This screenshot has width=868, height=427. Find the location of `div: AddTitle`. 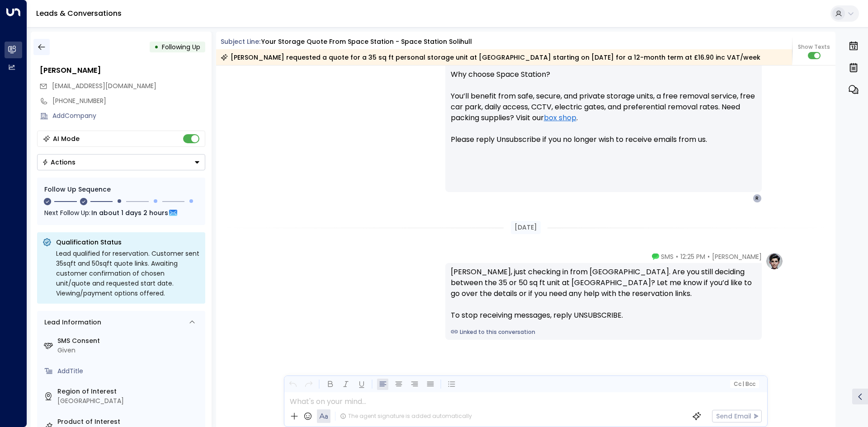

div: AddTitle is located at coordinates (129, 371).